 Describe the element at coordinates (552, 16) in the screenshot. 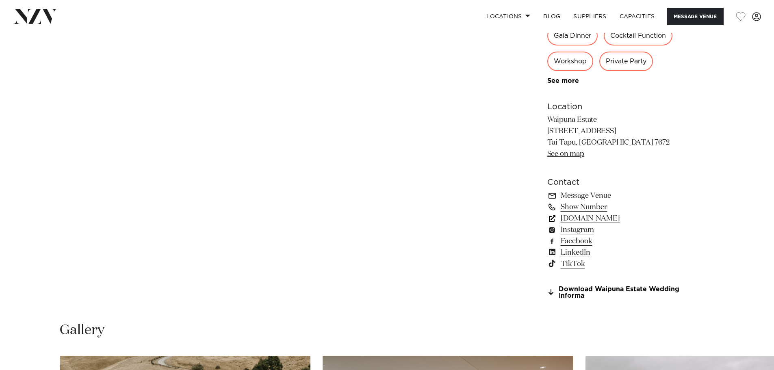

I see `a: BLOG` at that location.